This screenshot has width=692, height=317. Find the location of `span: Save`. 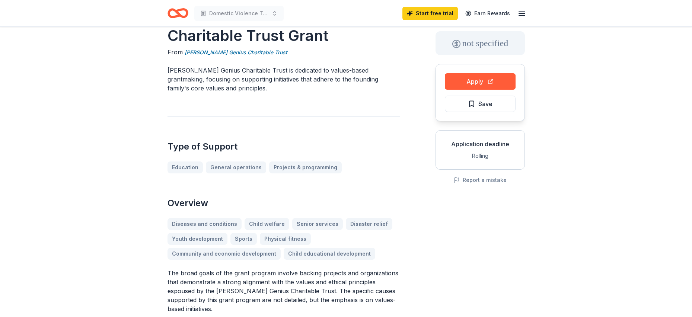

span: Save is located at coordinates (486, 104).